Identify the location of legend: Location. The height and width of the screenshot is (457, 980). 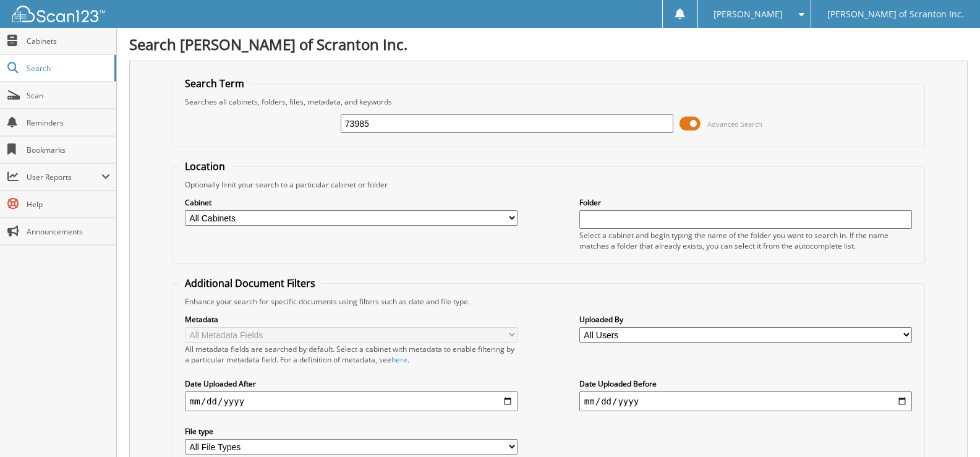
(205, 166).